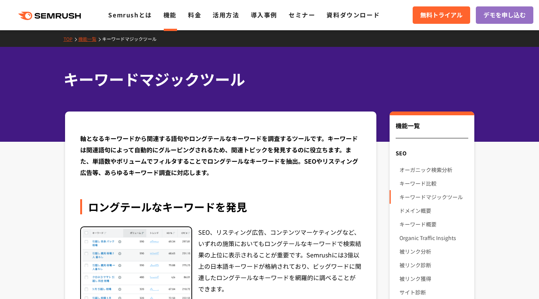  What do you see at coordinates (434, 279) in the screenshot?
I see `a: 被リンク獲得` at bounding box center [434, 279].